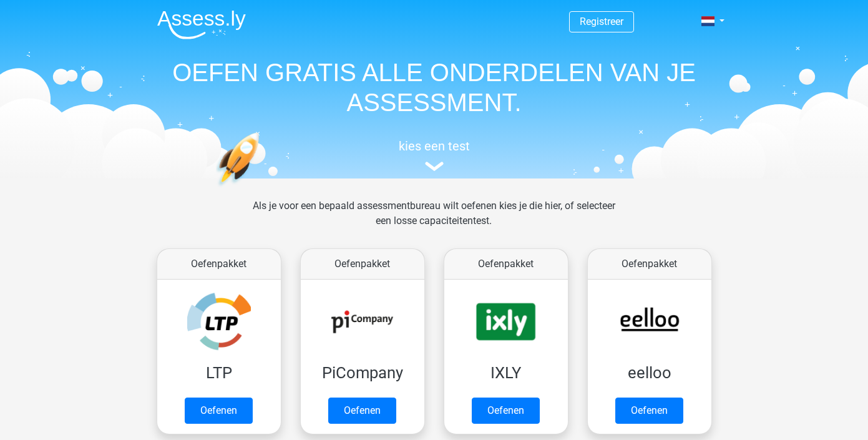 The height and width of the screenshot is (440, 868). Describe the element at coordinates (202, 24) in the screenshot. I see `img: Assessly` at that location.